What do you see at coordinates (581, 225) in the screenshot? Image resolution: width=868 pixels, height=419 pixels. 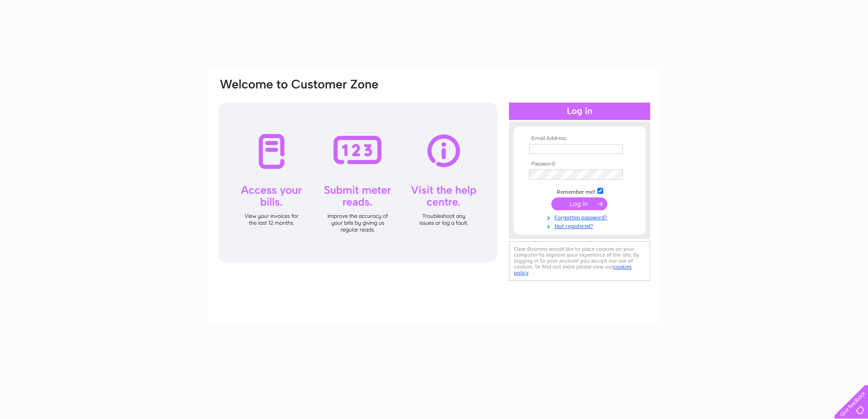 I see `a: Not registered?` at bounding box center [581, 225].